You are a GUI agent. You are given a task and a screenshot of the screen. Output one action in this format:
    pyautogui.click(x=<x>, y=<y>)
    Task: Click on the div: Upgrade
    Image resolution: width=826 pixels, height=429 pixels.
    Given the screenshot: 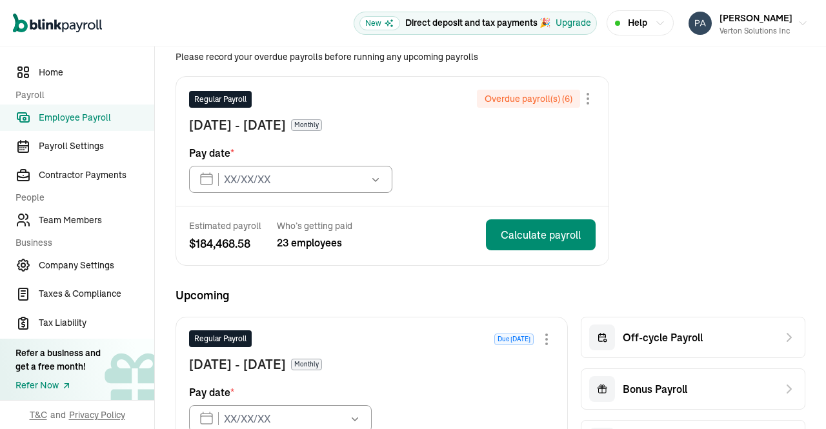 What is the action you would take?
    pyautogui.click(x=573, y=23)
    